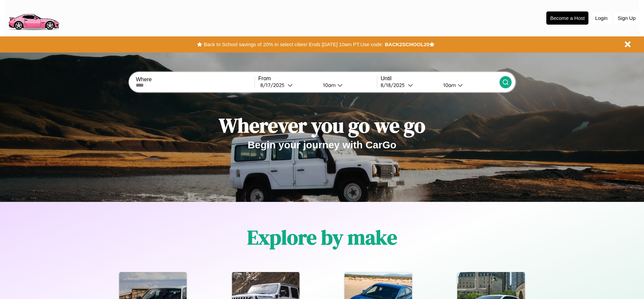 The width and height of the screenshot is (644, 299). What do you see at coordinates (440, 79) in the screenshot?
I see `label: Until` at bounding box center [440, 79].